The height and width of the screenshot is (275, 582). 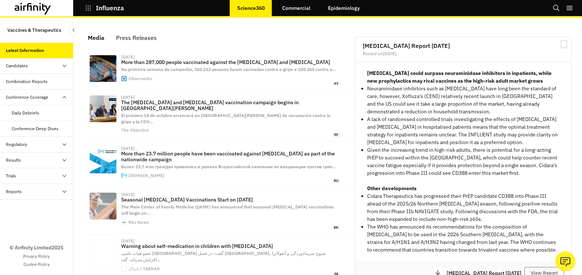 I want to click on div: Reports, so click(x=14, y=192).